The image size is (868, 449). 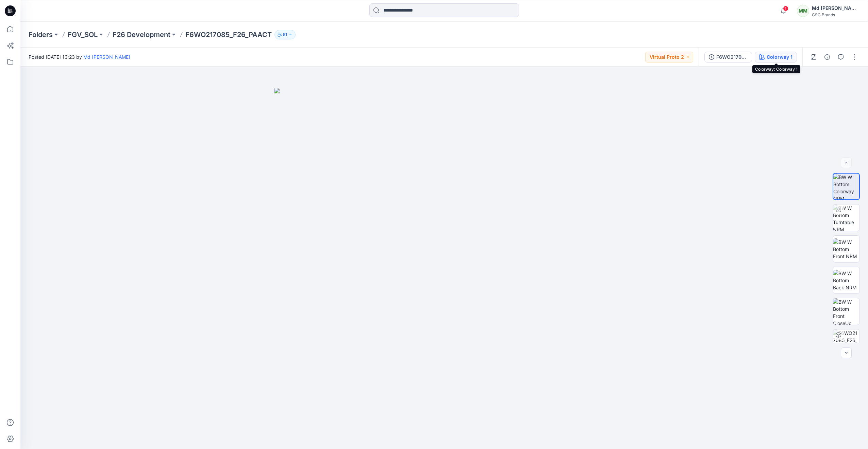 I want to click on img: BW W Bottom Turntable NRM, so click(x=846, y=218).